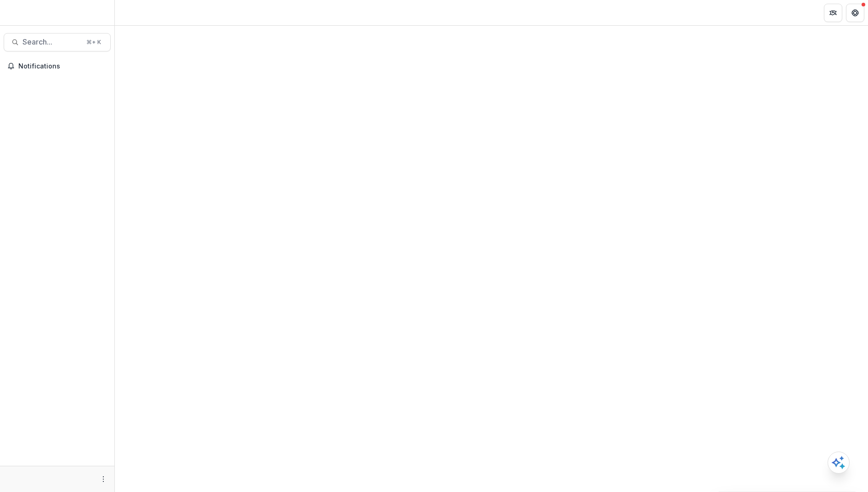 This screenshot has height=492, width=868. Describe the element at coordinates (94, 42) in the screenshot. I see `div: ⌘ + K` at that location.